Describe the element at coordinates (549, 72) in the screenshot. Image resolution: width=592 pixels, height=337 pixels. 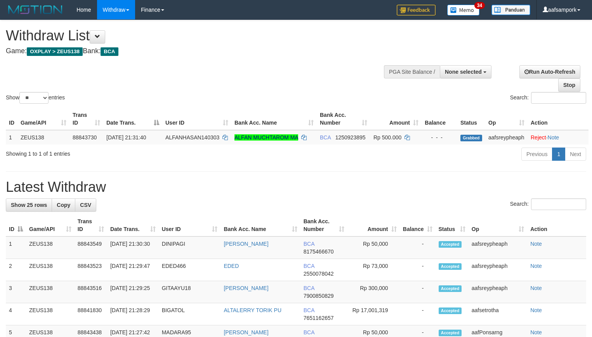
I see `a: Run Auto-Refresh` at that location.